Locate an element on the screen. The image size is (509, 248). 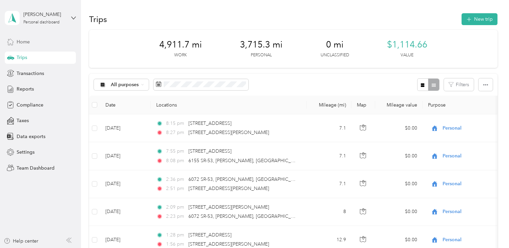
span: 1:56 pm is located at coordinates (176, 244).